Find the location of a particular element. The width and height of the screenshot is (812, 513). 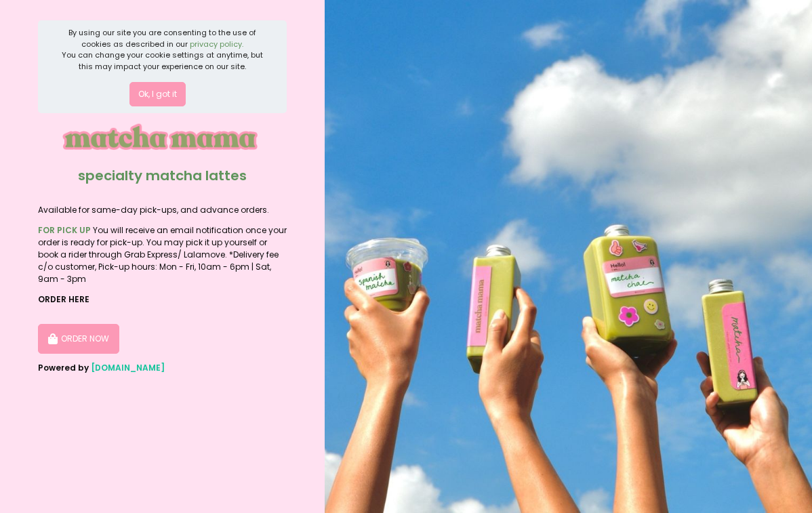

div: Powered by is located at coordinates (162, 369).